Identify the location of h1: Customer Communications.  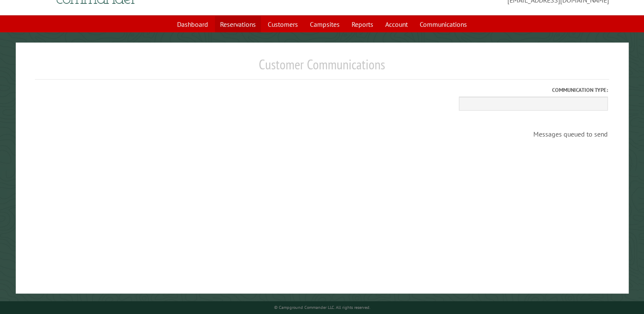
(322, 68).